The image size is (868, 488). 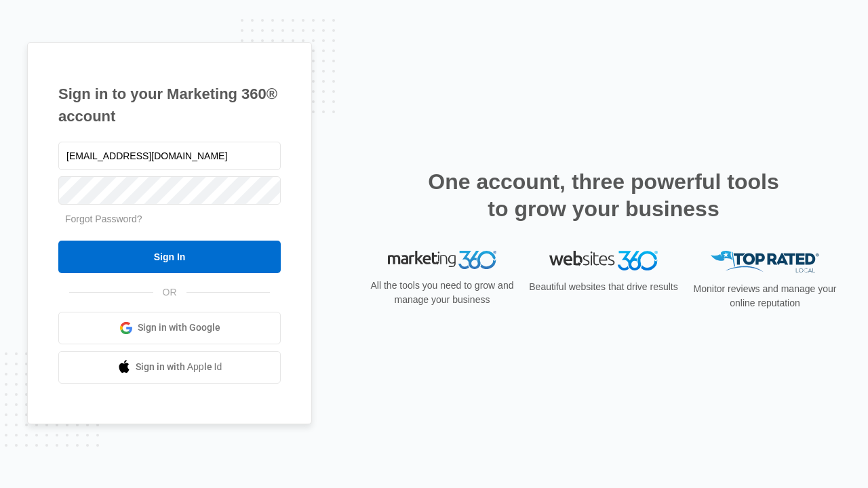 I want to click on a: Sign in with Apple Id, so click(x=170, y=368).